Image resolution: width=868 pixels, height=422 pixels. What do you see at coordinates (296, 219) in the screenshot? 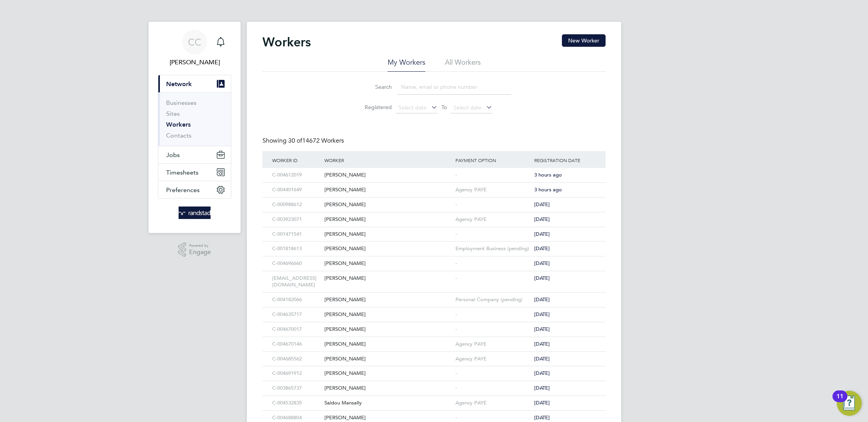
I see `div: C-003923071` at bounding box center [296, 219].